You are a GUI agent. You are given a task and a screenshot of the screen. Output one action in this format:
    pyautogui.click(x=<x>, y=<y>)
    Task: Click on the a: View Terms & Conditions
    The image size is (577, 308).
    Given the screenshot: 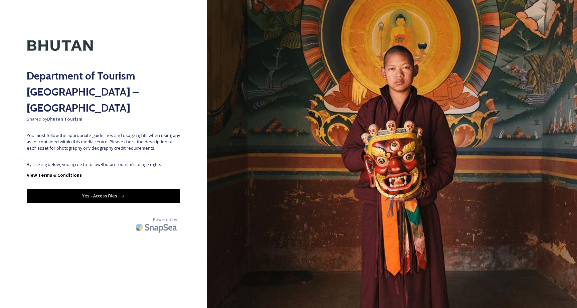 What is the action you would take?
    pyautogui.click(x=103, y=175)
    